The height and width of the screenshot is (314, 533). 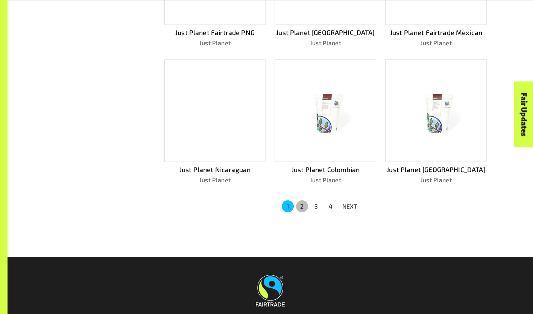 I want to click on a: Just Planet NicaraguanJust Planet, so click(x=215, y=122).